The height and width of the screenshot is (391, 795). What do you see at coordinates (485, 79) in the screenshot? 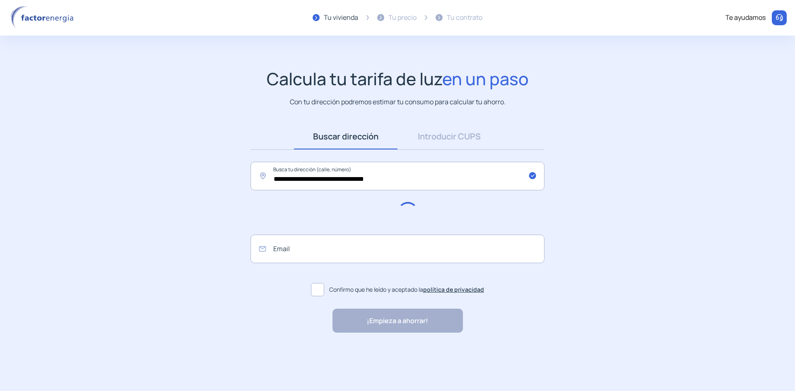
I see `span: en un paso` at bounding box center [485, 79].